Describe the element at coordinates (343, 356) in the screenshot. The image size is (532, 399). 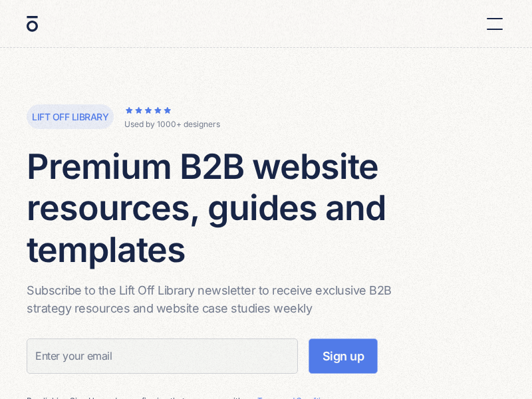
I see `input: Sign up` at that location.